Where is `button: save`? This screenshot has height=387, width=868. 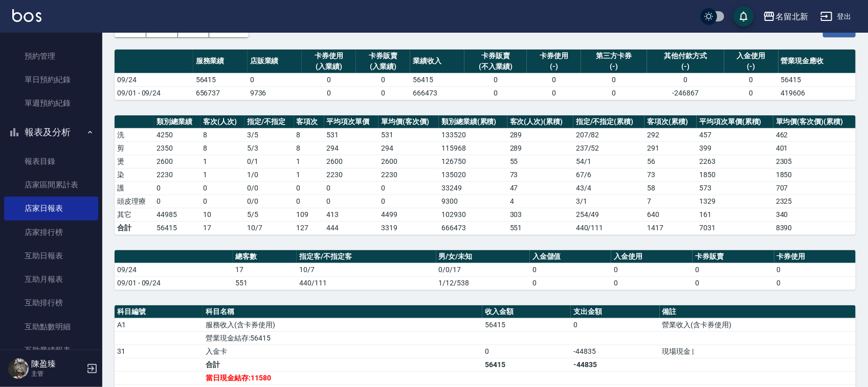
button: save is located at coordinates (744, 16).